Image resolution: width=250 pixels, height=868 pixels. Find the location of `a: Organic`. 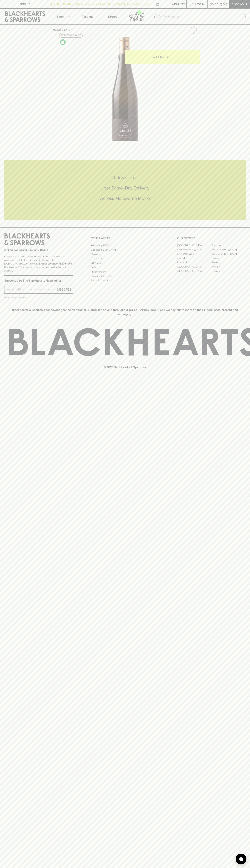

a: Organic is located at coordinates (63, 42).